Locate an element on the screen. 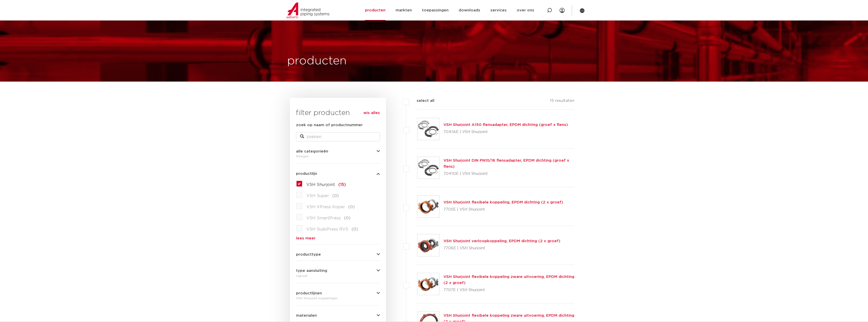 This screenshot has height=322, width=868. img: Thumbnail for VSH Shurjoint DIN PN10/16 flensadapter, EPDM dichting (groef x flens) is located at coordinates (428, 167).